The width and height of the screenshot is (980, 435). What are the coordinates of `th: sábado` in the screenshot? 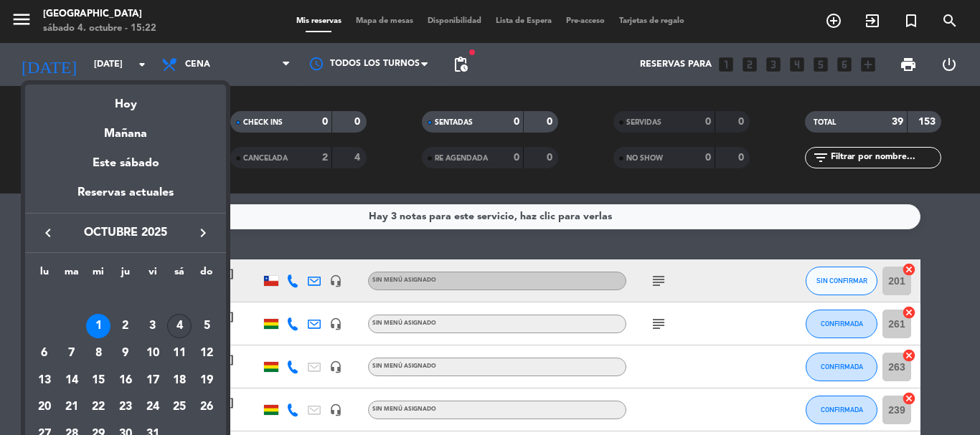 It's located at (180, 275).